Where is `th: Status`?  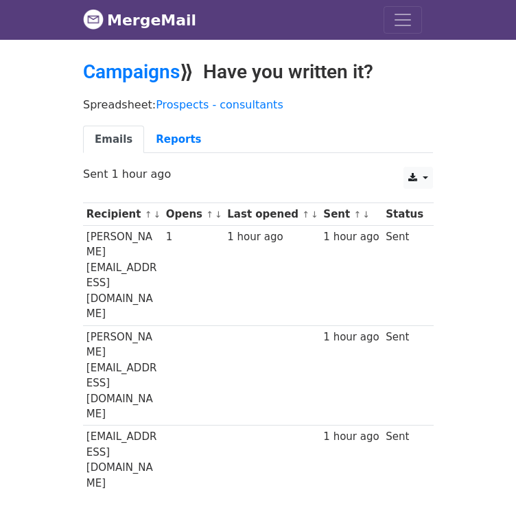
th: Status is located at coordinates (404, 214).